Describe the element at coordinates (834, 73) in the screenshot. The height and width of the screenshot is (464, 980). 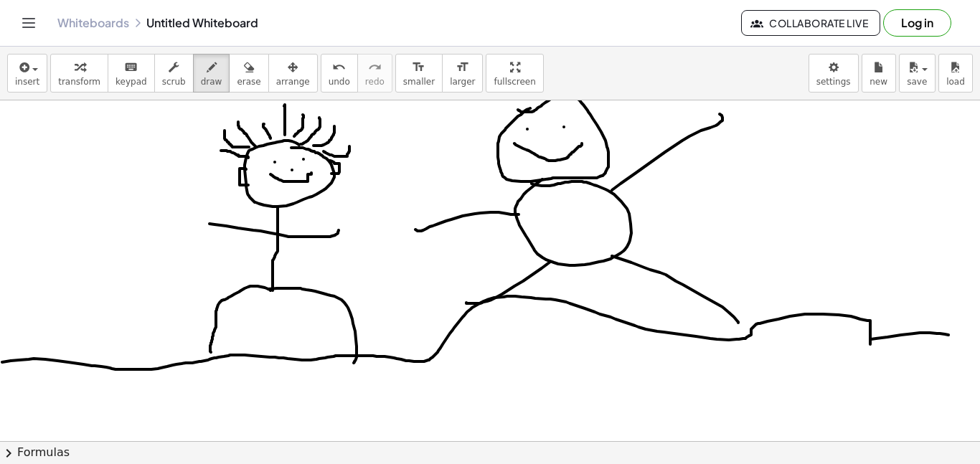
I see `button: settings` at that location.